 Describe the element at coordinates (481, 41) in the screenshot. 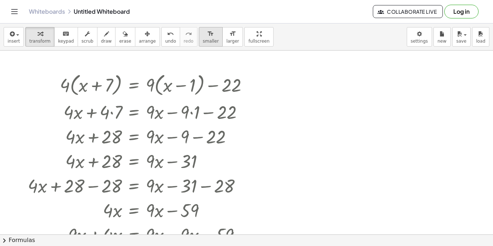

I see `span: load` at that location.